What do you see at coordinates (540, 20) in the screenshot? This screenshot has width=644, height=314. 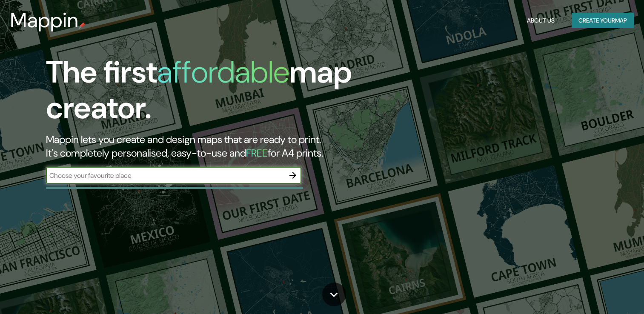 I see `font: About Us` at bounding box center [540, 20].